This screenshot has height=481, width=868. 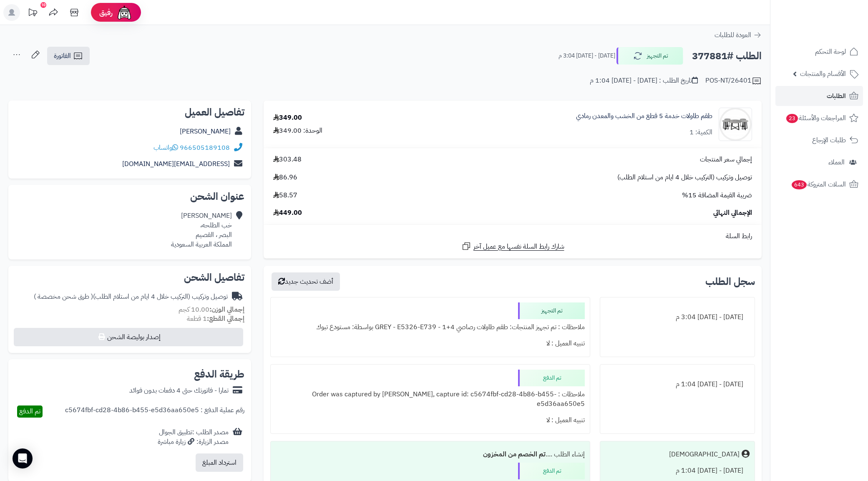 What do you see at coordinates (819, 118) in the screenshot?
I see `a: المراجعات والأسئلة23` at bounding box center [819, 118].